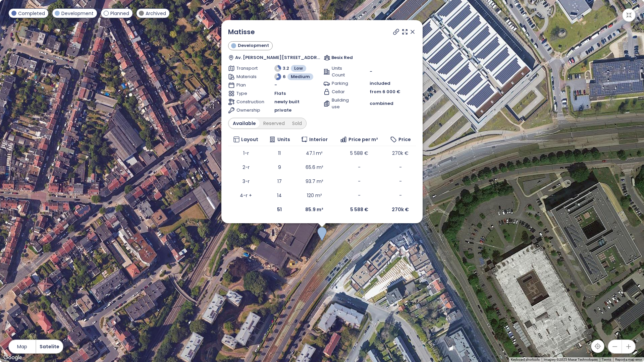  What do you see at coordinates (314, 181) in the screenshot?
I see `td: 93.7 m²` at bounding box center [314, 181].